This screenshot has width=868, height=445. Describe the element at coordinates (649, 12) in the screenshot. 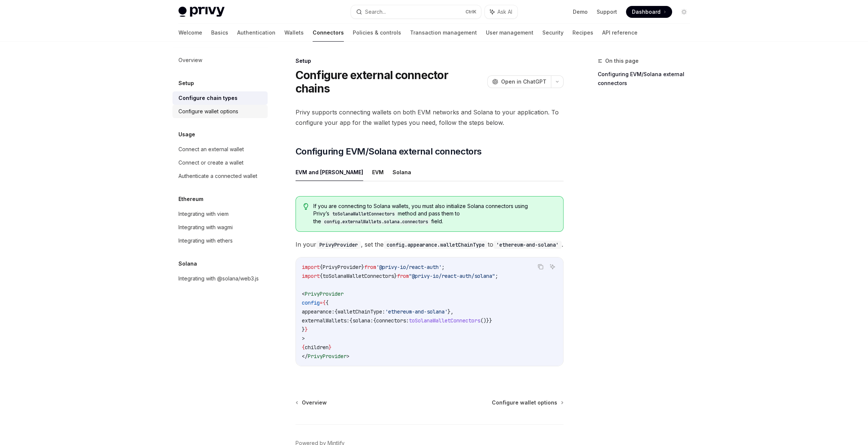

I see `a: Dashboard` at that location.